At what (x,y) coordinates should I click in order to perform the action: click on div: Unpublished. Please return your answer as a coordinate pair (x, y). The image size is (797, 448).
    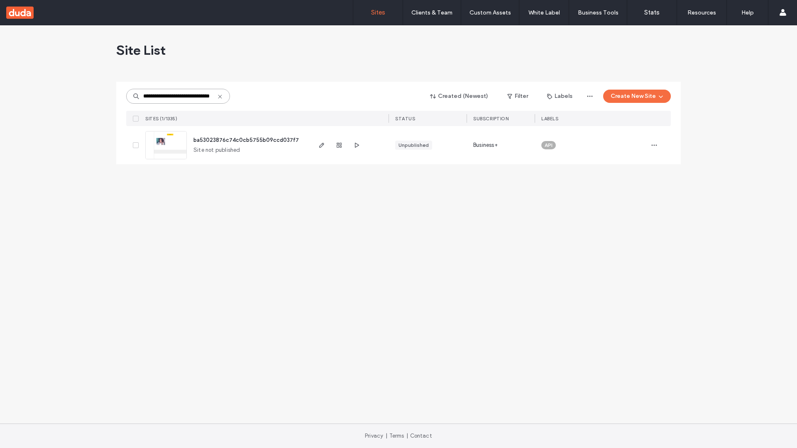
    Looking at the image, I should click on (413, 145).